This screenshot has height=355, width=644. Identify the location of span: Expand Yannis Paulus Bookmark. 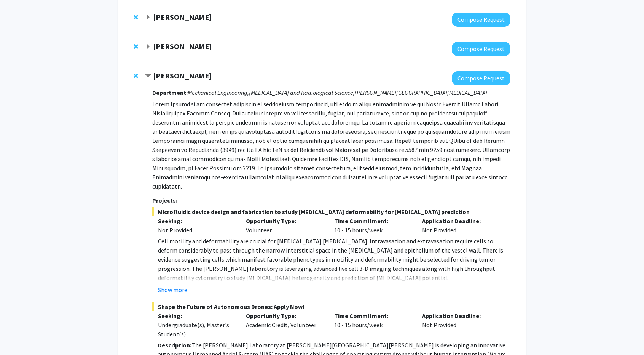
(148, 17).